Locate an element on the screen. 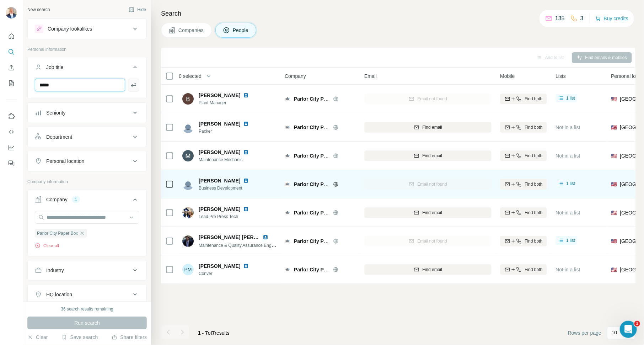 The height and width of the screenshot is (345, 644). p: 3 is located at coordinates (582, 18).